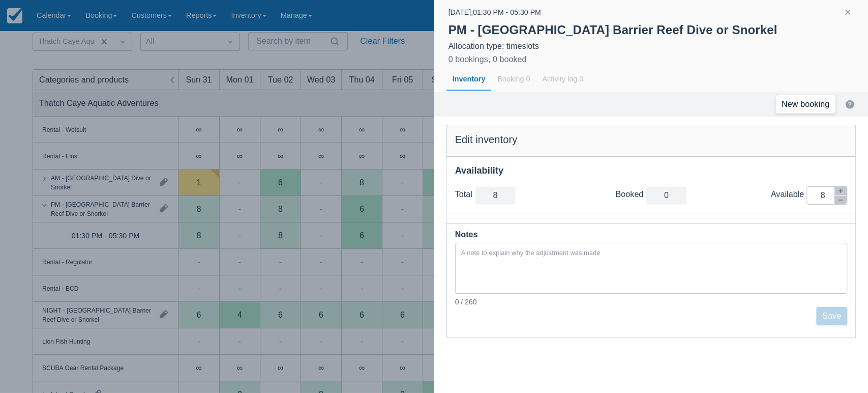 The image size is (868, 393). Describe the element at coordinates (651, 140) in the screenshot. I see `div: Edit inventory` at that location.